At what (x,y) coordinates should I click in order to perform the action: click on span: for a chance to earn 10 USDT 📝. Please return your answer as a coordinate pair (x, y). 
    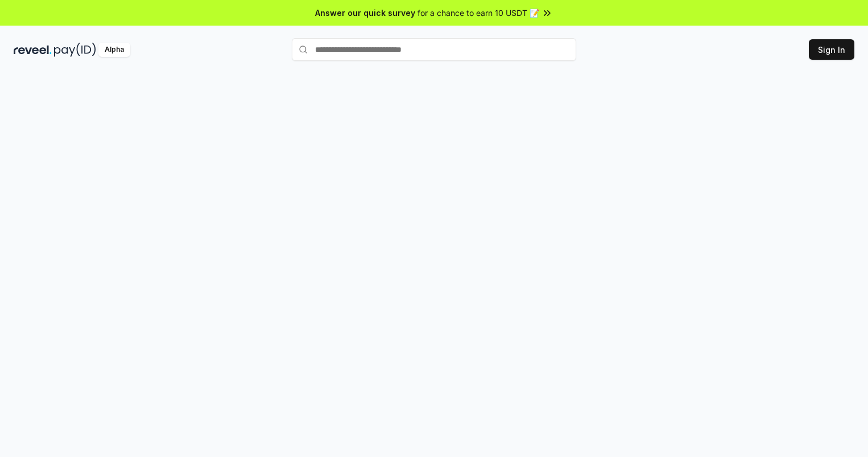
    Looking at the image, I should click on (479, 13).